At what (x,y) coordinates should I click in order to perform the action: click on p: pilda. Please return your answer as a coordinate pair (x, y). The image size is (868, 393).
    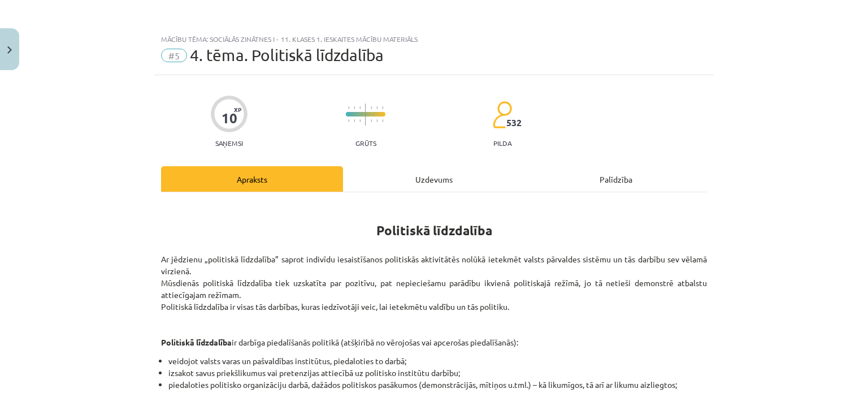
    Looking at the image, I should click on (502, 143).